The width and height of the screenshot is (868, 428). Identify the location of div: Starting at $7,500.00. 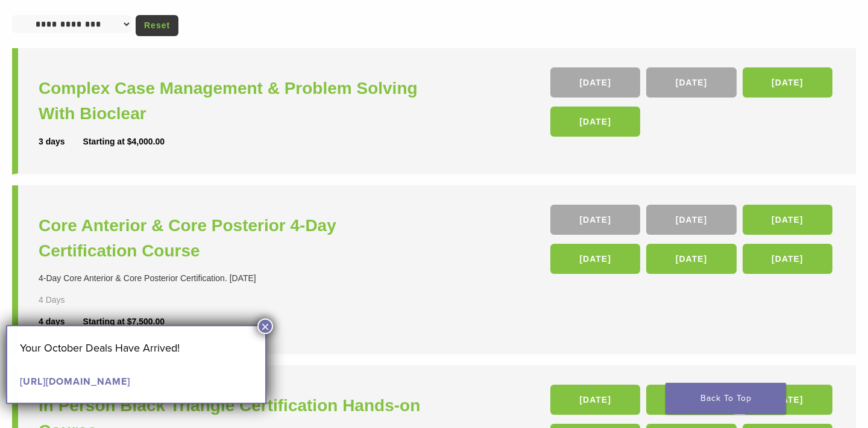
(123, 321).